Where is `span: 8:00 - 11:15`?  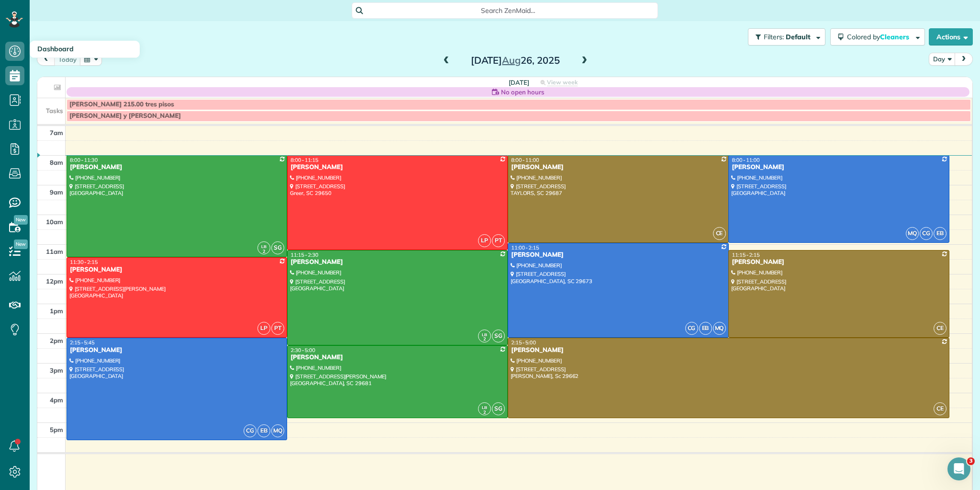 span: 8:00 - 11:15 is located at coordinates (304, 160).